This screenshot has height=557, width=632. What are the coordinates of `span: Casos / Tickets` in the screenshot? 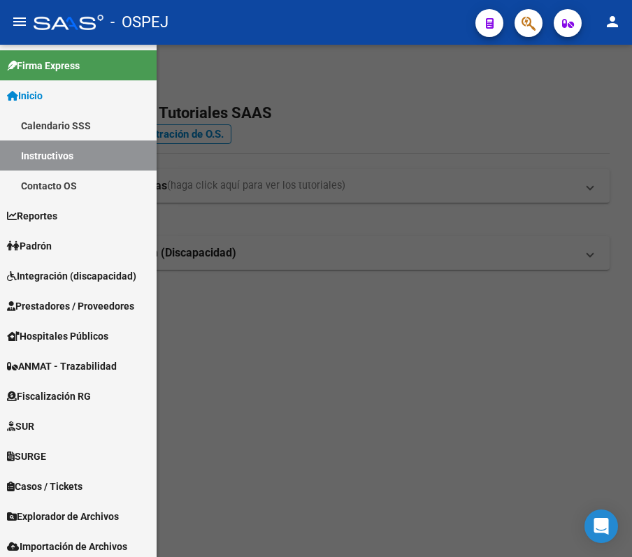 It's located at (45, 487).